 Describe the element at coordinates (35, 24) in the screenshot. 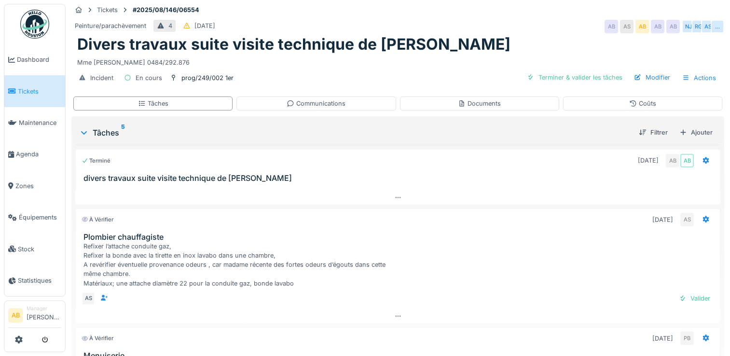

I see `img: Badge_color-CXgf-gQk.svg` at that location.